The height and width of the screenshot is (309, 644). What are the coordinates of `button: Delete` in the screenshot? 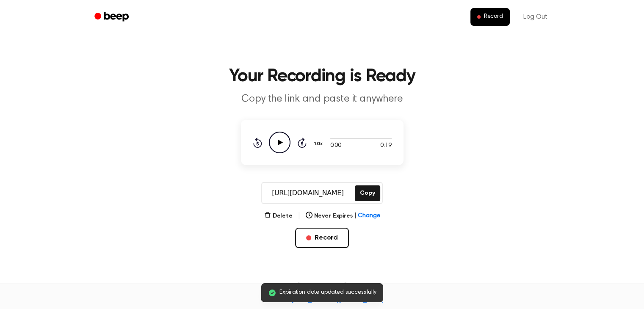 It's located at (278, 216).